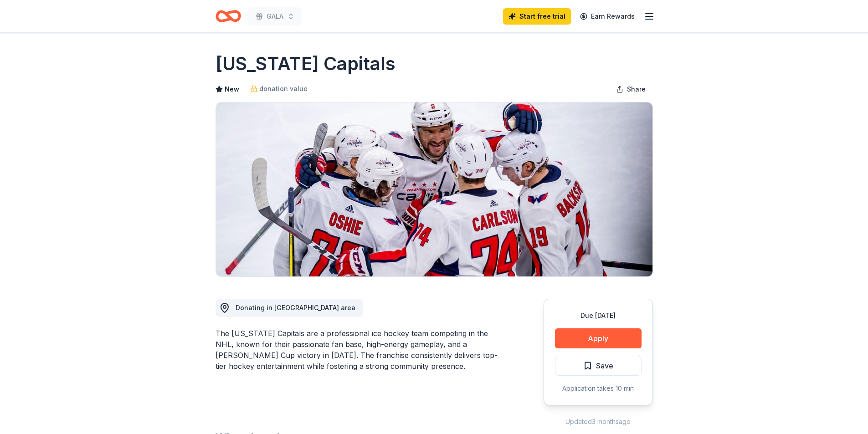 The width and height of the screenshot is (868, 434). What do you see at coordinates (275, 16) in the screenshot?
I see `button: GALA` at bounding box center [275, 16].